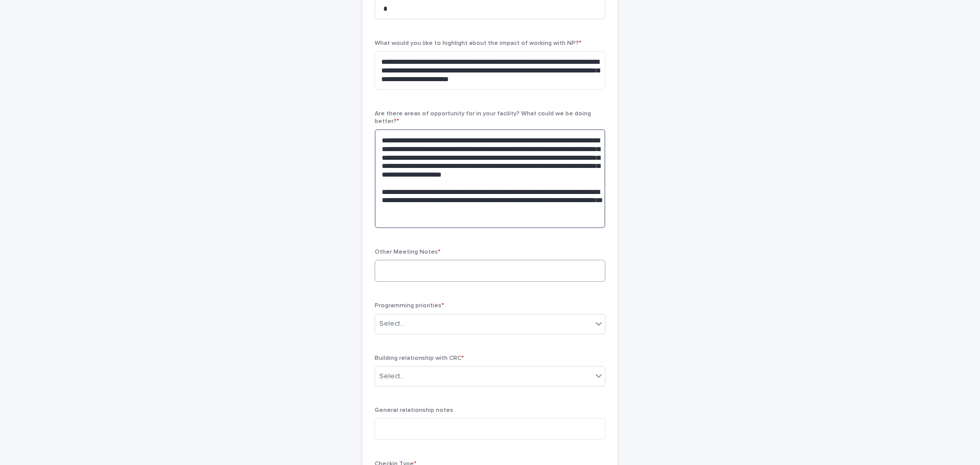  What do you see at coordinates (419, 359) in the screenshot?
I see `span: Building relationship with CRC` at bounding box center [419, 359].